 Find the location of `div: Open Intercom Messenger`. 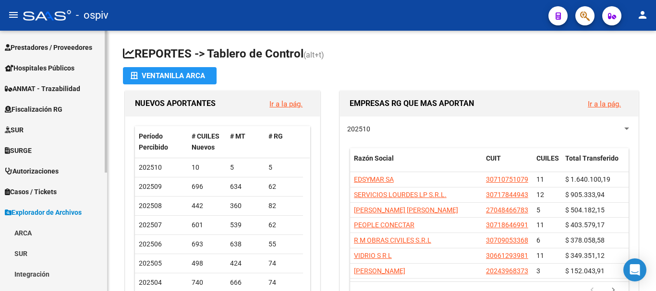

div: Open Intercom Messenger is located at coordinates (635, 270).